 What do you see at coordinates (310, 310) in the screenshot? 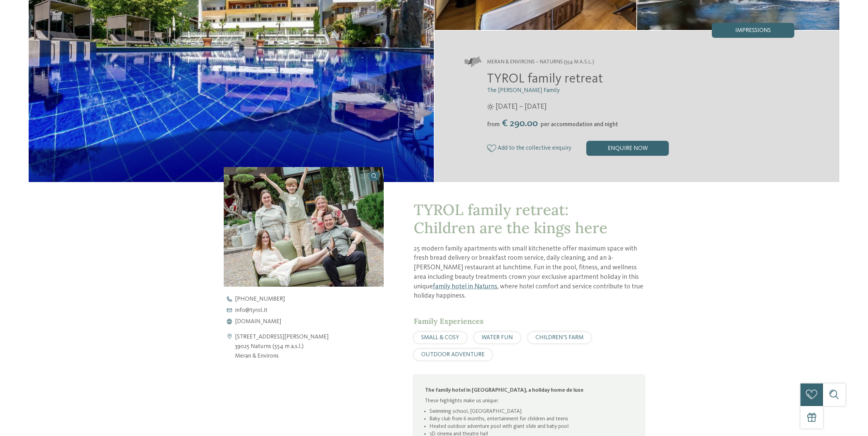
I see `a: info@tyrol.it` at bounding box center [310, 310].